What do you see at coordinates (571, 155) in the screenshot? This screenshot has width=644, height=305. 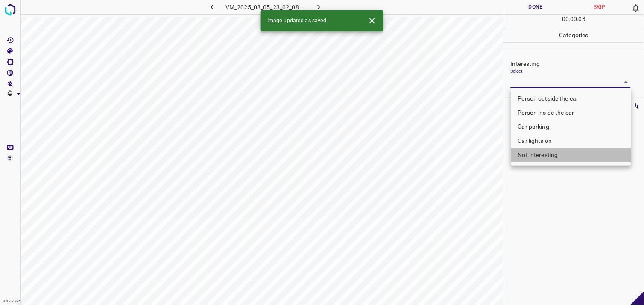 I see `li: Not interesting` at bounding box center [571, 155].